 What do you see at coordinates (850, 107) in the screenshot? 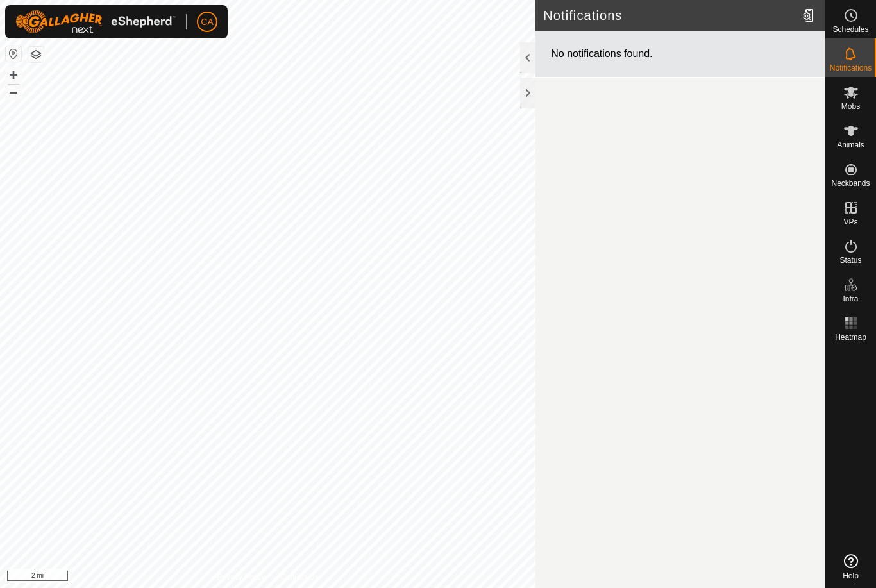
I see `span: Mobs` at bounding box center [850, 107].